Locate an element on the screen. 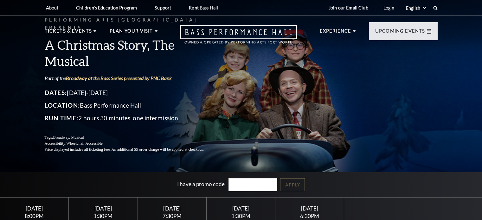  p: Tags: is located at coordinates (132, 138).